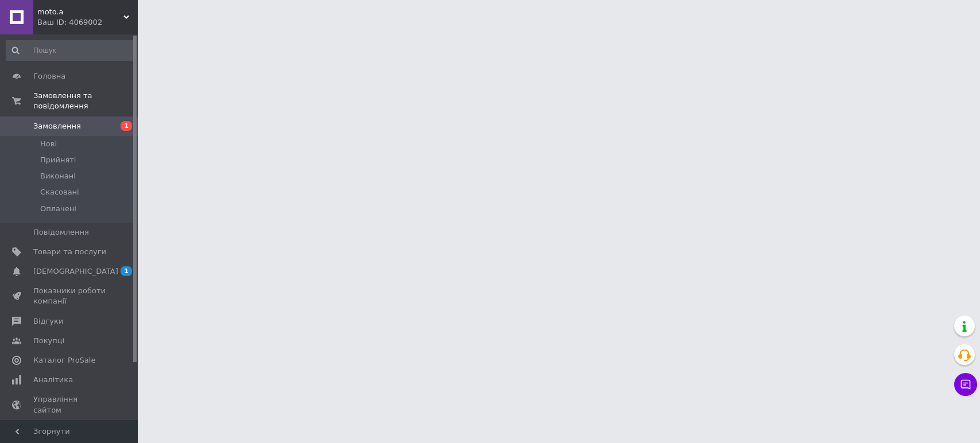  I want to click on span: moto.a, so click(80, 12).